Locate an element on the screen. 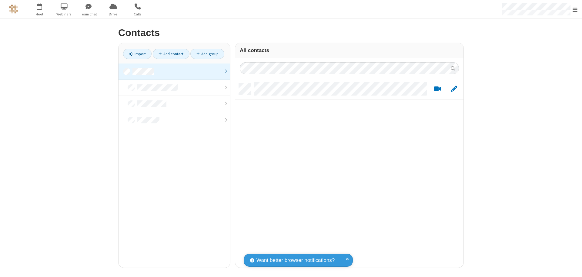 The height and width of the screenshot is (277, 582). span: Want better browser notifications? is located at coordinates (295, 261).